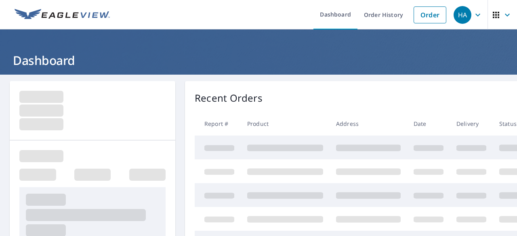 Image resolution: width=517 pixels, height=236 pixels. I want to click on th: Product, so click(285, 124).